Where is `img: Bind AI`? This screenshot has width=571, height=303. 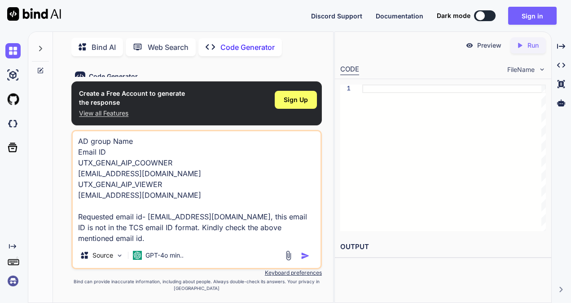 img: Bind AI is located at coordinates (34, 14).